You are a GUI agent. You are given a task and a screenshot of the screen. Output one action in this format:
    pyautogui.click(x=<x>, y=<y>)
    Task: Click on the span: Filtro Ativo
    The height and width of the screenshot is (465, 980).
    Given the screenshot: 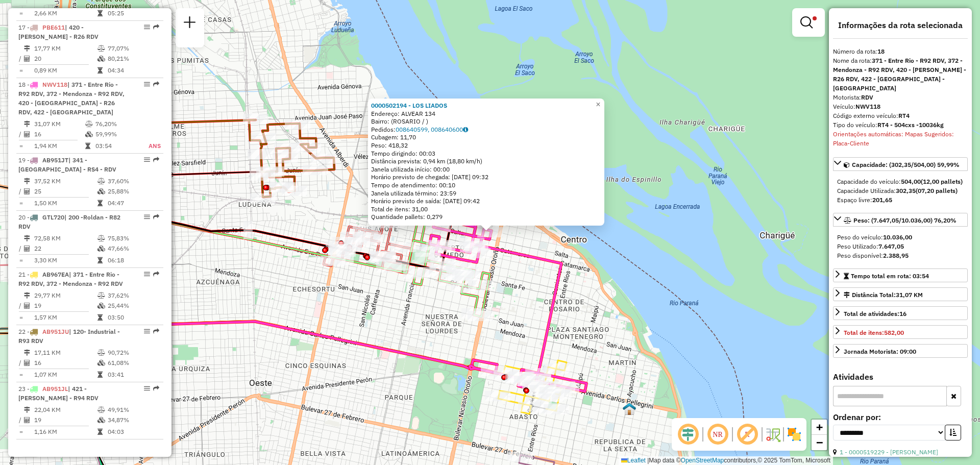 What is the action you would take?
    pyautogui.click(x=814, y=18)
    